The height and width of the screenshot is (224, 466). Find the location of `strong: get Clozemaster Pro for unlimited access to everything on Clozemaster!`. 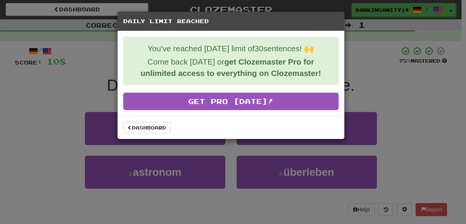

strong: get Clozemaster Pro for unlimited access to everything on Clozemaster! is located at coordinates (231, 67).